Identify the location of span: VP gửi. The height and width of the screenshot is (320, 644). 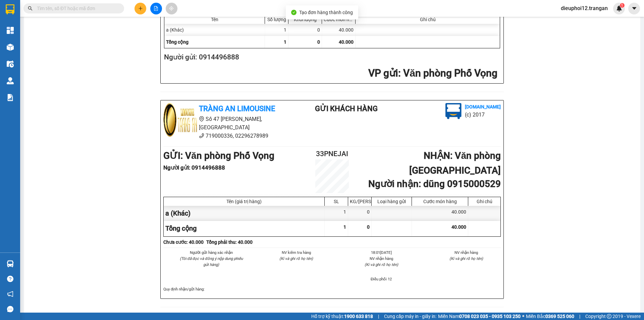
(384, 73).